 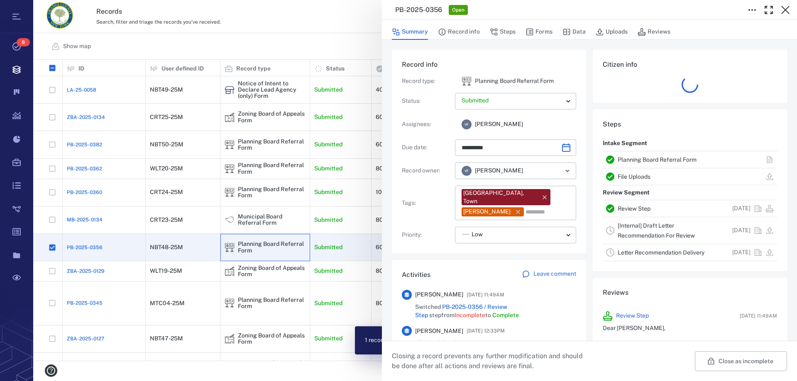 I want to click on p: Priority :, so click(x=427, y=235).